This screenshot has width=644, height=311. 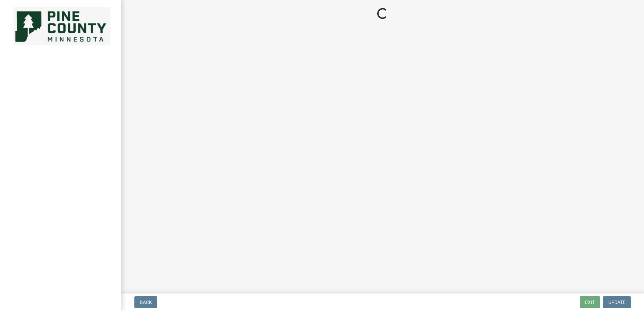 I want to click on img: Pine County, Minnesota, so click(x=62, y=26).